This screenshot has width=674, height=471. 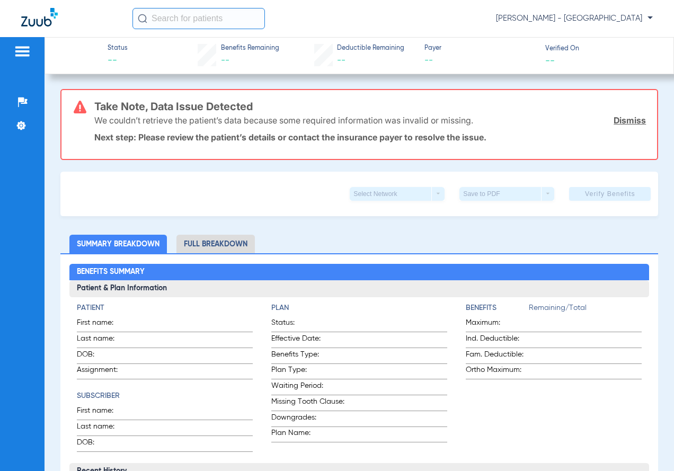 I want to click on span: Deductible Remaining, so click(x=371, y=49).